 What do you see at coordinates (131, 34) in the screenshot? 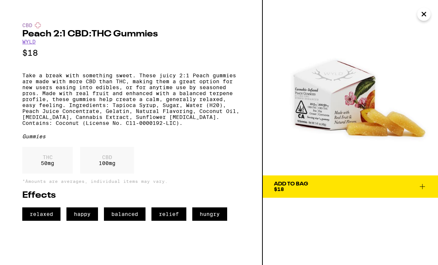
I see `h2: Peach 2:1 CBD:THC Gummies` at bounding box center [131, 34].